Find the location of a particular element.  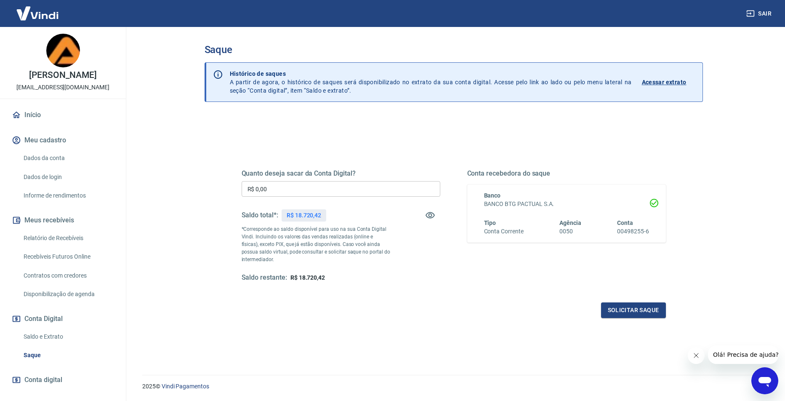

a: Relatório de Recebíveis is located at coordinates (68, 238).